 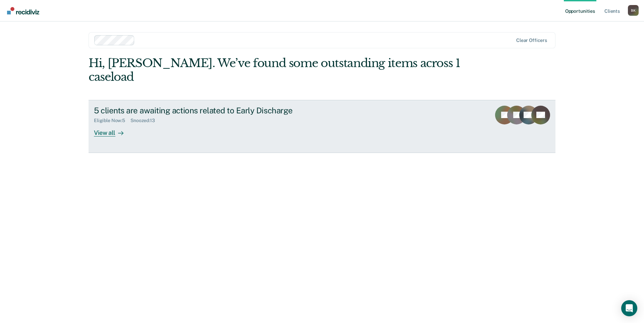 I want to click on div: Snoozed : 13, so click(x=145, y=120).